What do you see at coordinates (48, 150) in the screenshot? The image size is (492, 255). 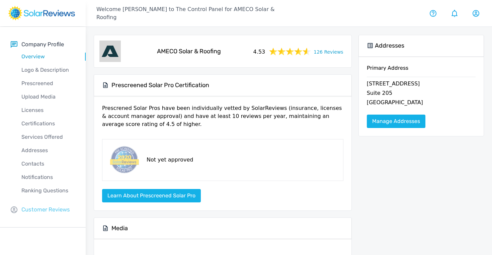 I see `p: Addresses` at bounding box center [48, 150].